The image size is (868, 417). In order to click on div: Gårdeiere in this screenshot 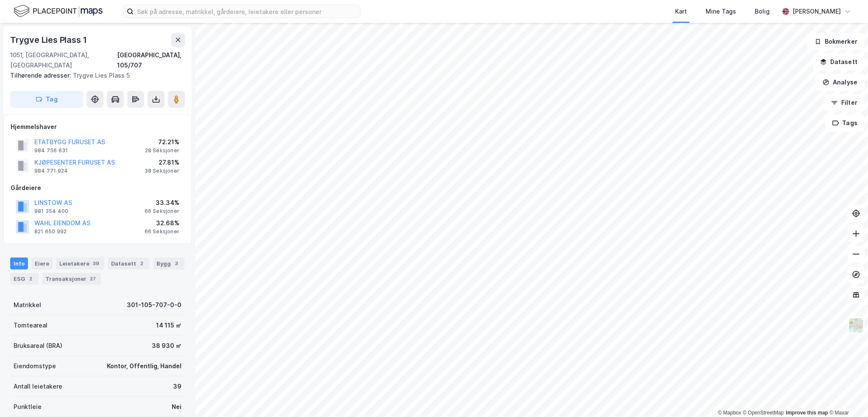, I will do `click(97, 188)`.